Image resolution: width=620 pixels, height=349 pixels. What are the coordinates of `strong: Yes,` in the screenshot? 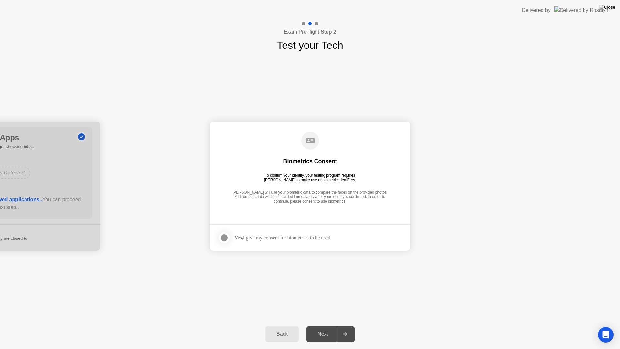 It's located at (238, 237).